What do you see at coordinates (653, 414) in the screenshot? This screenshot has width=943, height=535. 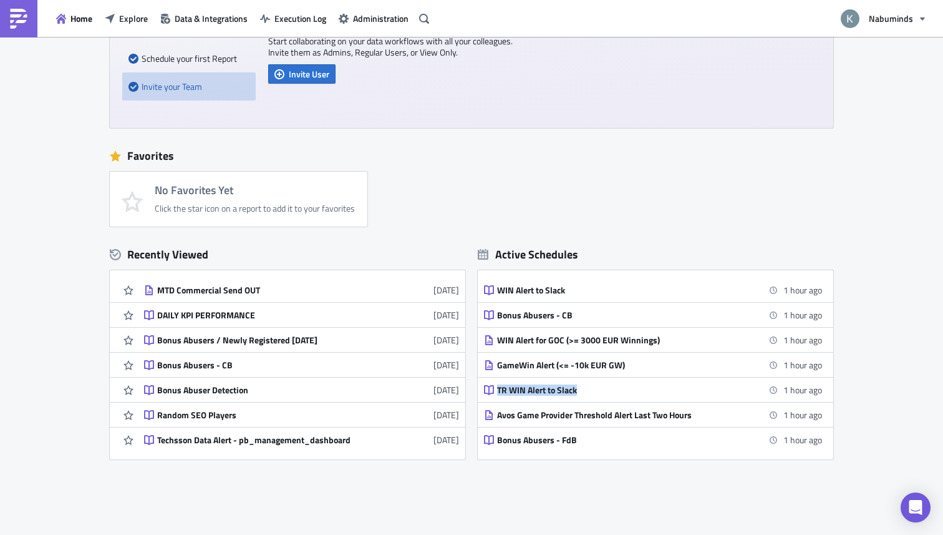 I see `a: Avos Game Provider Threshold Alert Last Two Hours1 hour ago` at bounding box center [653, 414].